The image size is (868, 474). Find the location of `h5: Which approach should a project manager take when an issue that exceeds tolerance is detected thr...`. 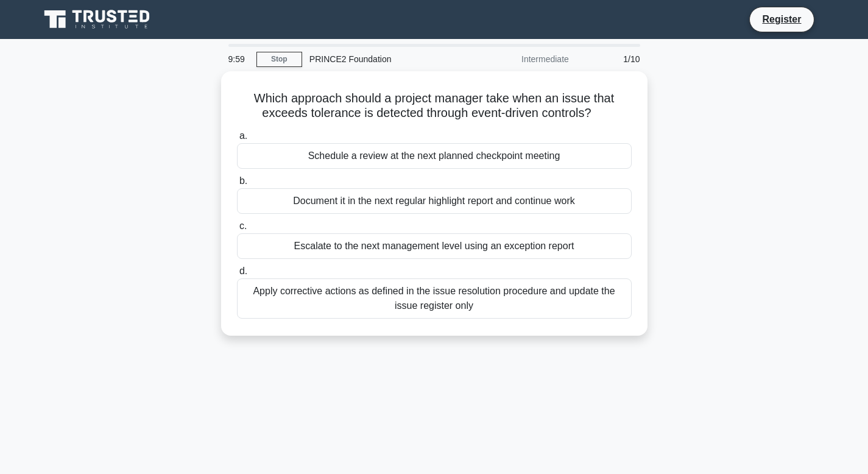

h5: Which approach should a project manager take when an issue that exceeds tolerance is detected thr... is located at coordinates (434, 106).